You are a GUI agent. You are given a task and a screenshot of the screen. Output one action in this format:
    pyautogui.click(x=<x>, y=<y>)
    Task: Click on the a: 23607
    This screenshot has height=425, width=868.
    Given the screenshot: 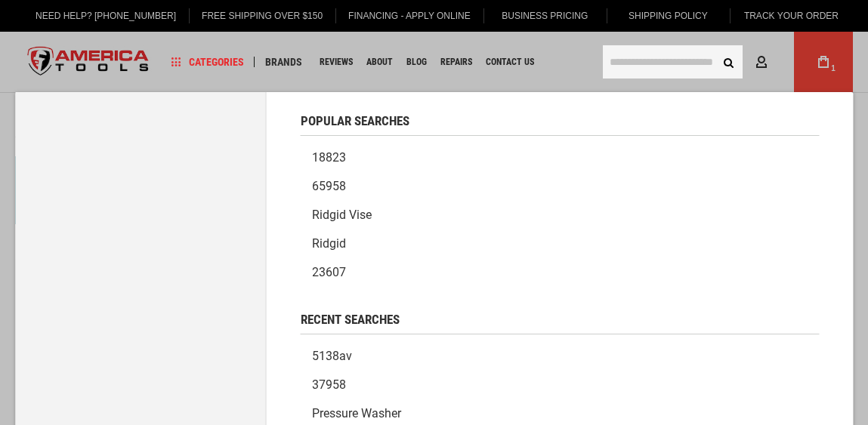 What is the action you would take?
    pyautogui.click(x=559, y=273)
    